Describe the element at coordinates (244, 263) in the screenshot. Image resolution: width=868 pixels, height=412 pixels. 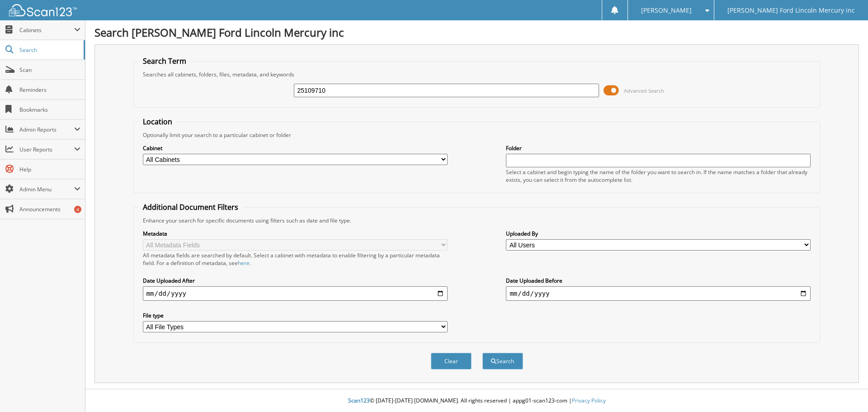
I see `a: here` at that location.